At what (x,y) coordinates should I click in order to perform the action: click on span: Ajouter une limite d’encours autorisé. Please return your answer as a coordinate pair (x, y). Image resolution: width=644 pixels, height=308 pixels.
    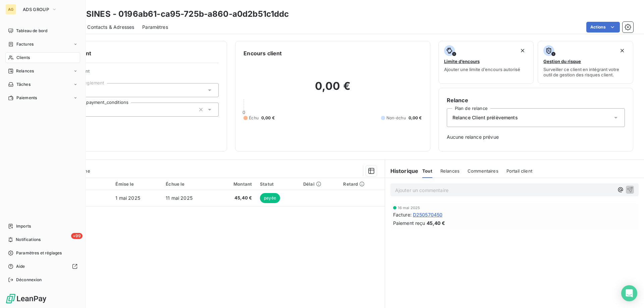
    Looking at the image, I should click on (482, 69).